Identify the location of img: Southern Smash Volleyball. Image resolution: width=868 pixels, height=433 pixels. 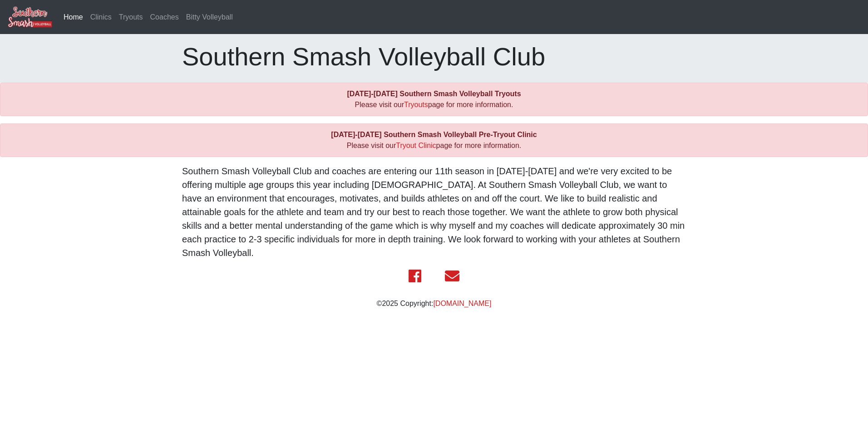
(30, 17).